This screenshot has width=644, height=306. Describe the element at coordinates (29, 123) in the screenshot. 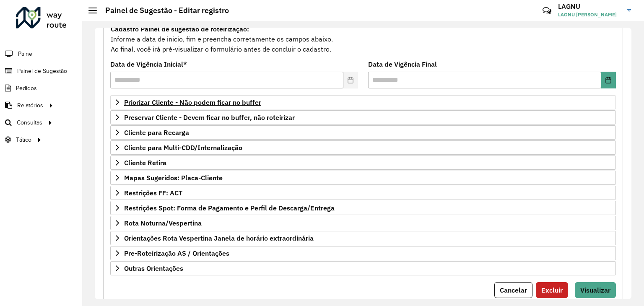

I see `span: Consultas` at that location.